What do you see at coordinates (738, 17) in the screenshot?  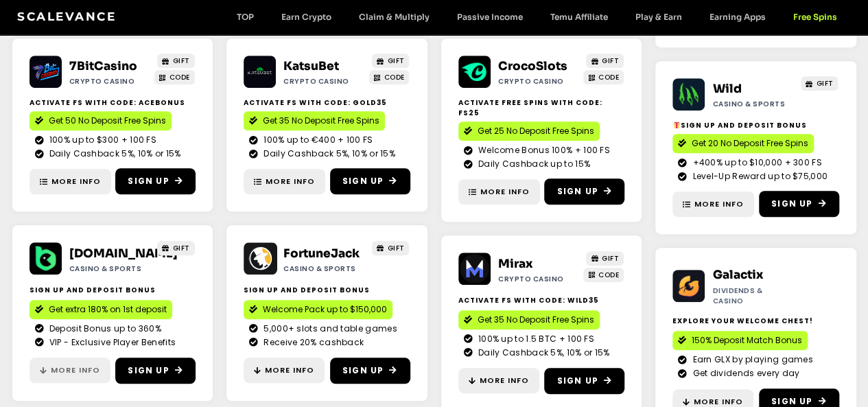 I see `a: Earning Apps` at bounding box center [738, 17].